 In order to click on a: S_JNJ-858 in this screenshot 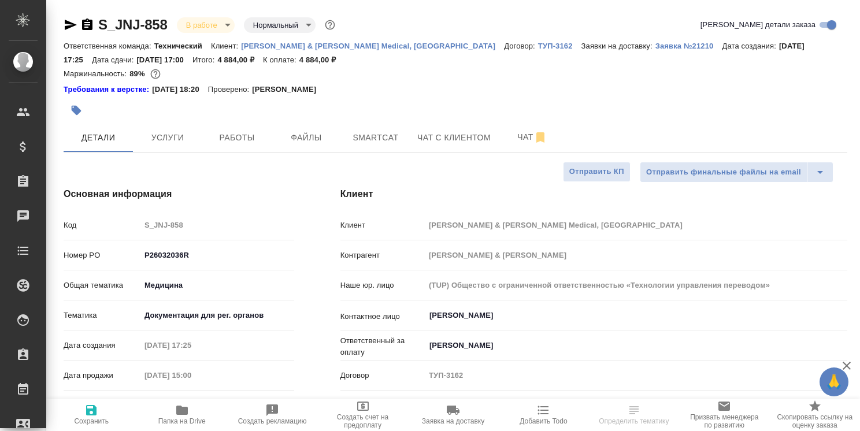, I will do `click(133, 24)`.